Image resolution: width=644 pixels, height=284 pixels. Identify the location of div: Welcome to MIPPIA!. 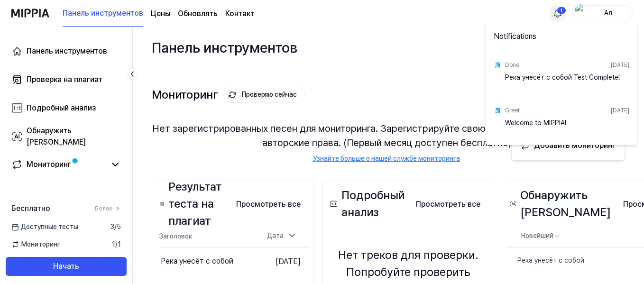
(567, 128).